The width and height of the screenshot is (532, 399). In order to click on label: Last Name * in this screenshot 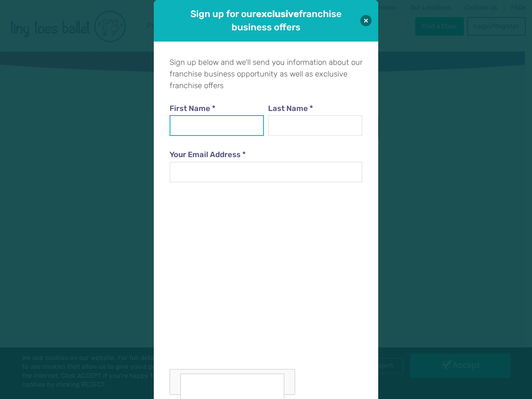, I will do `click(316, 109)`.